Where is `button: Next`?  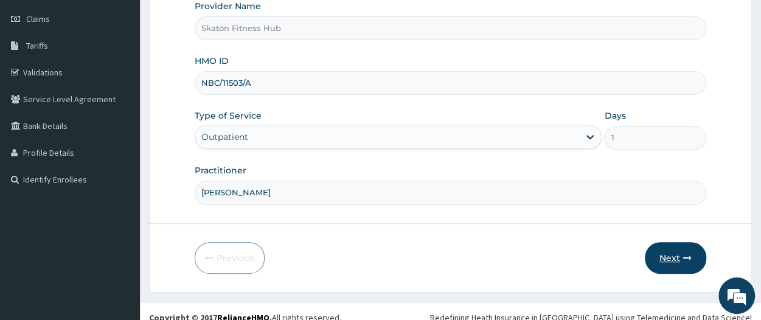 button: Next is located at coordinates (675, 258).